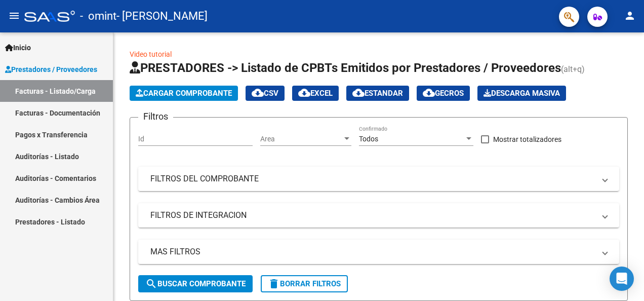 The image size is (644, 301). Describe the element at coordinates (373, 179) in the screenshot. I see `mat-panel-title: FILTROS DEL COMPROBANTE` at that location.